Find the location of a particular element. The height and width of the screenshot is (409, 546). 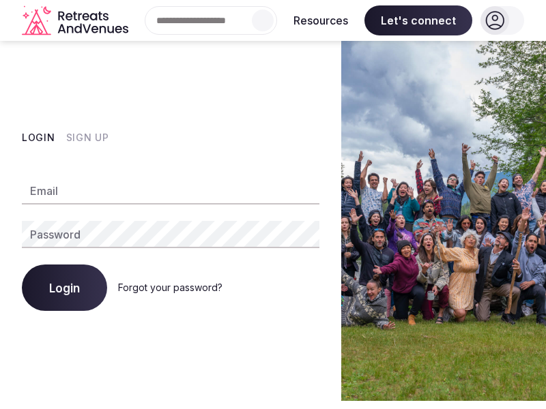

span: Login is located at coordinates (64, 288).